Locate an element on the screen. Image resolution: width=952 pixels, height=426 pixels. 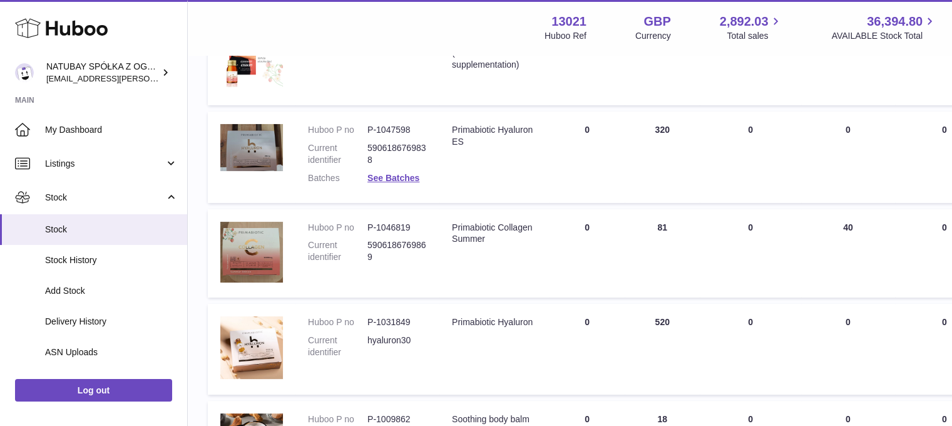
td: 40 is located at coordinates (848, 254).